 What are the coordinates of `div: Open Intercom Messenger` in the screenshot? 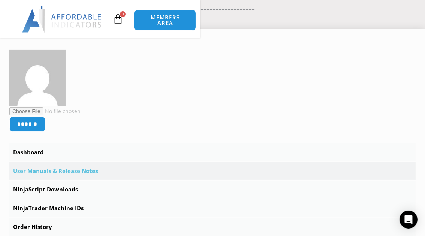 It's located at (408, 219).